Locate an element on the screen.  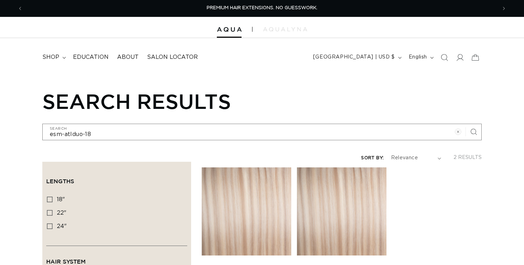
span: Salon Locator is located at coordinates (172, 57).